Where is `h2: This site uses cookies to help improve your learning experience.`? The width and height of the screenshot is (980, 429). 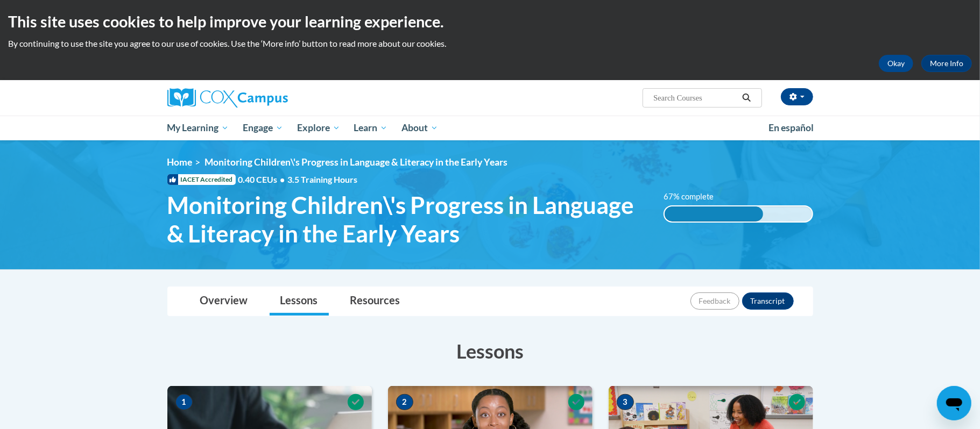
h2: This site uses cookies to help improve your learning experience. is located at coordinates (490, 22).